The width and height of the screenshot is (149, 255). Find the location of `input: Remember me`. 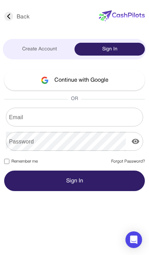

input: Remember me is located at coordinates (7, 161).